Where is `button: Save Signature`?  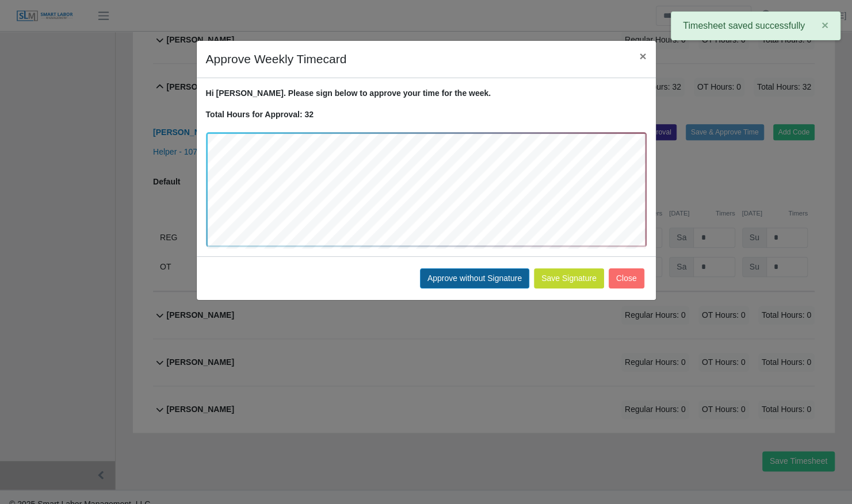
button: Save Signature is located at coordinates (569, 278).